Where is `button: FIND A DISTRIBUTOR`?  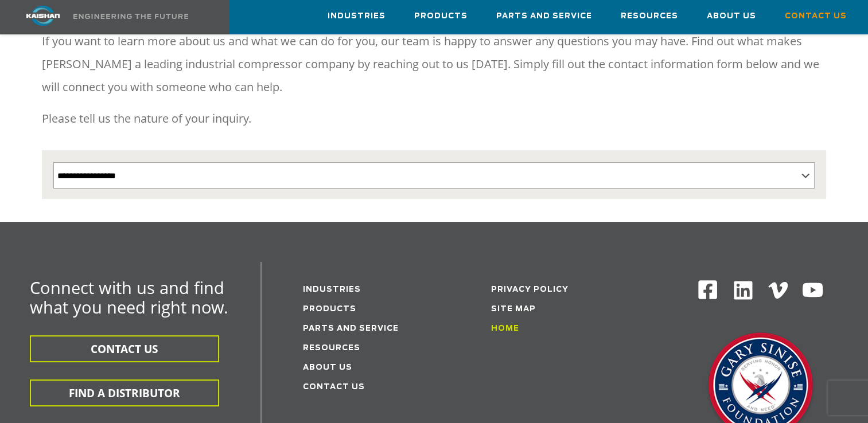 button: FIND A DISTRIBUTOR is located at coordinates (124, 393).